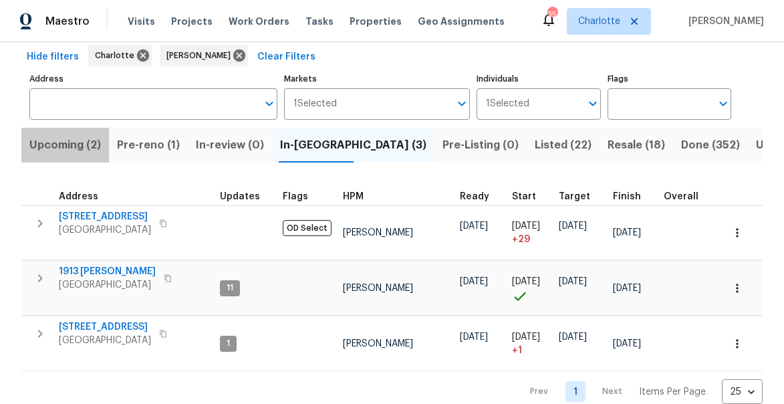  I want to click on p: Items Per Page, so click(672, 392).